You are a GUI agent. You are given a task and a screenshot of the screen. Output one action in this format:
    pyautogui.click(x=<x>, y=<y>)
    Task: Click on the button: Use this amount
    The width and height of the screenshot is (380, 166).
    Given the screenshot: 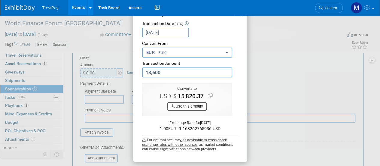 What is the action you would take?
    pyautogui.click(x=187, y=106)
    